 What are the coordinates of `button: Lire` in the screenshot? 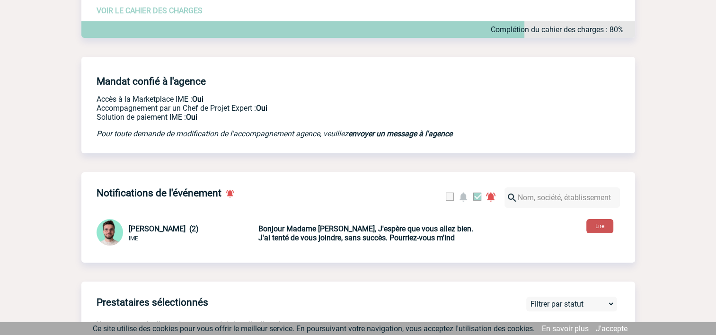 It's located at (599, 226).